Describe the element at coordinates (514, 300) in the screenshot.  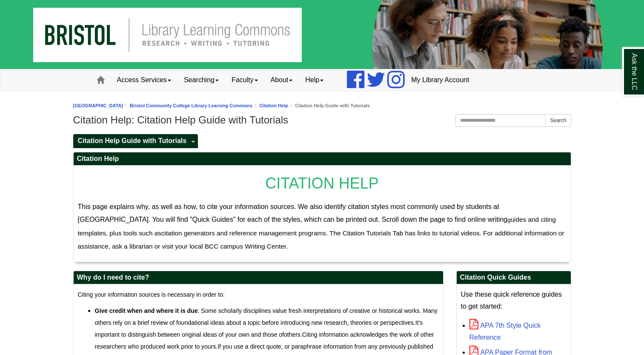
I see `p: Use these quick reference guides to get started:` at that location.